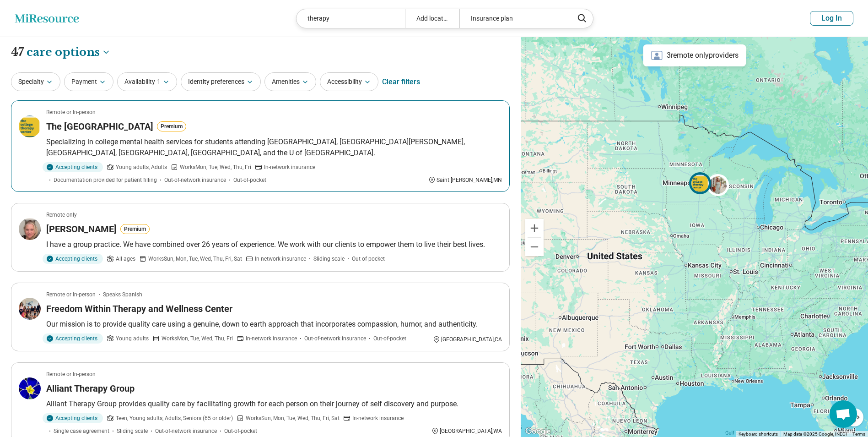 The height and width of the screenshot is (437, 868). Describe the element at coordinates (831, 18) in the screenshot. I see `button: Log In` at that location.